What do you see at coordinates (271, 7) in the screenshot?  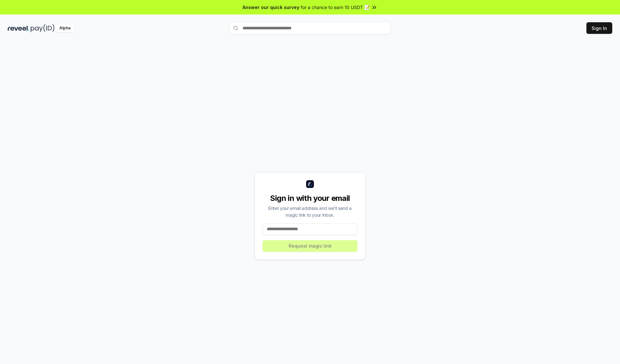 I see `span: Answer our quick survey` at bounding box center [271, 7].